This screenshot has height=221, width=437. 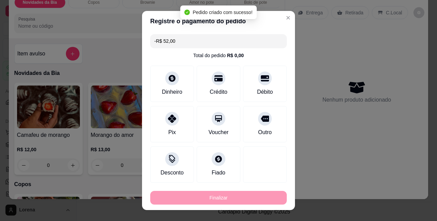 I want to click on span: Pedido criado com sucesso!, so click(x=222, y=12).